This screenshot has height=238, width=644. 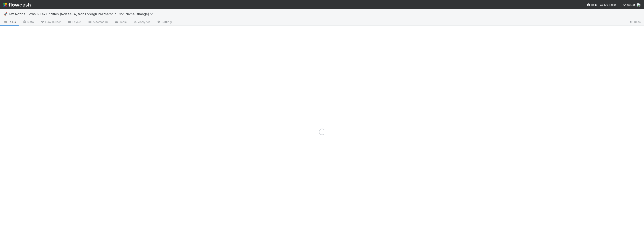 I want to click on a: My Tasks, so click(x=608, y=5).